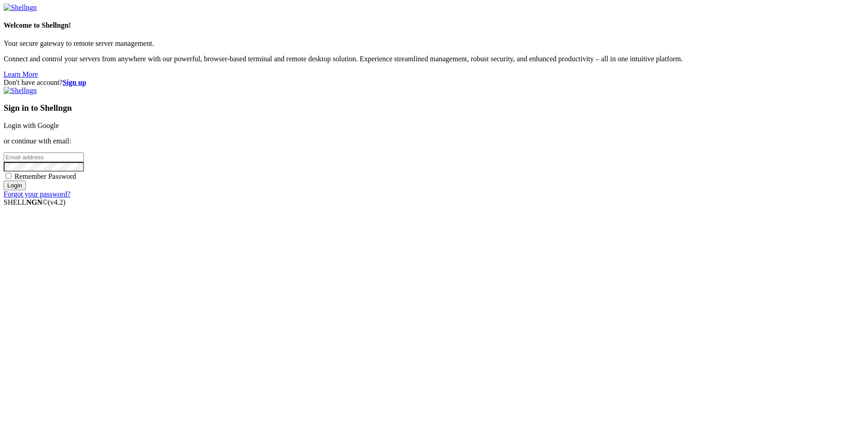 Image resolution: width=868 pixels, height=433 pixels. I want to click on span: Remember Password, so click(45, 176).